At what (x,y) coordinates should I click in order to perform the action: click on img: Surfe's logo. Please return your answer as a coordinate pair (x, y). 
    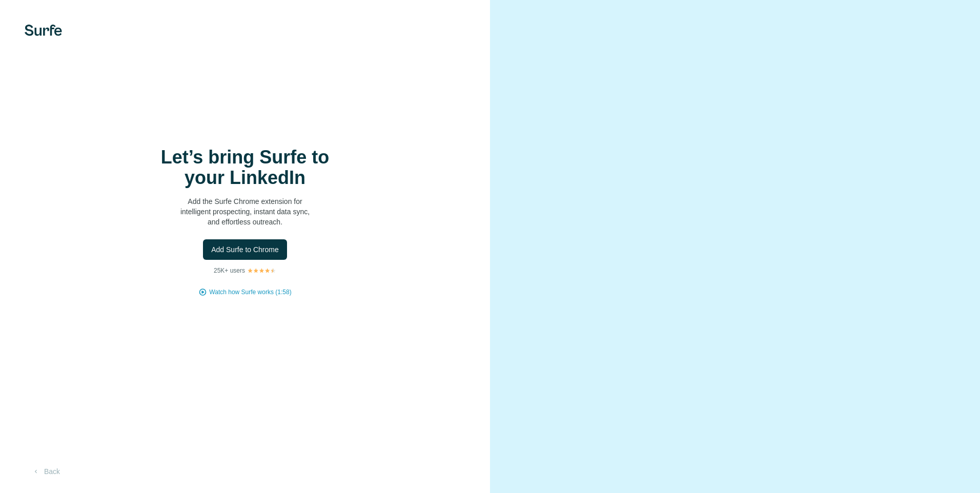
    Looking at the image, I should click on (43, 30).